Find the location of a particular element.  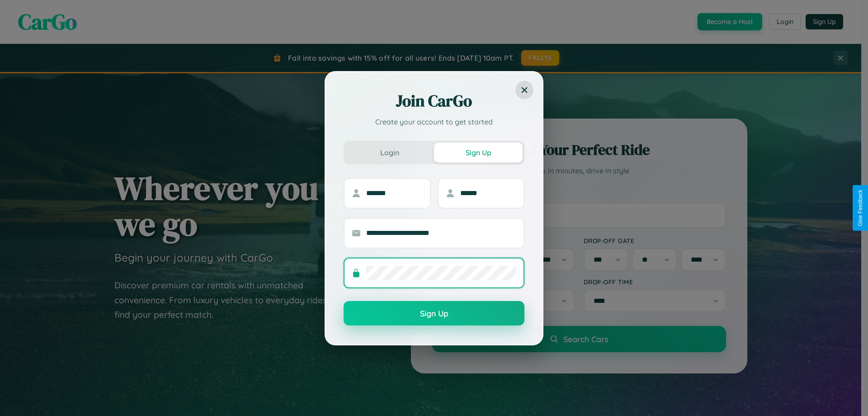

p: Create your account to get started is located at coordinates (434, 122).